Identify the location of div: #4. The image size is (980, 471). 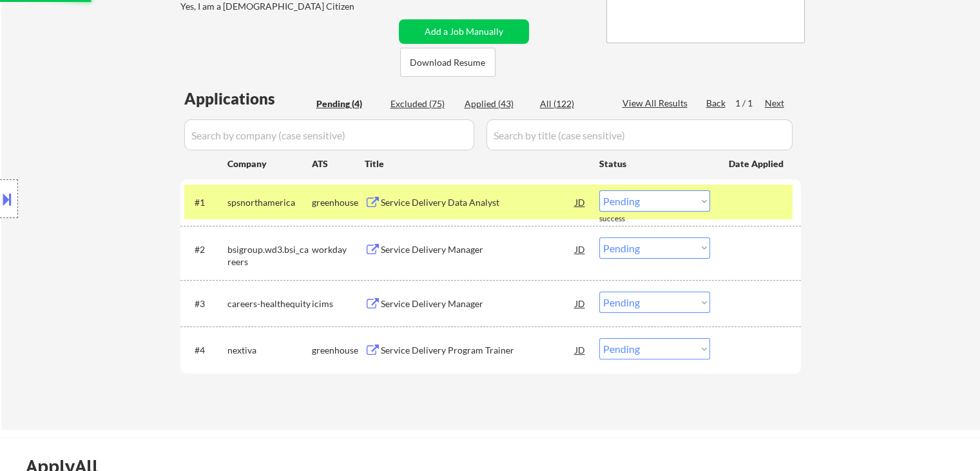
(205, 350).